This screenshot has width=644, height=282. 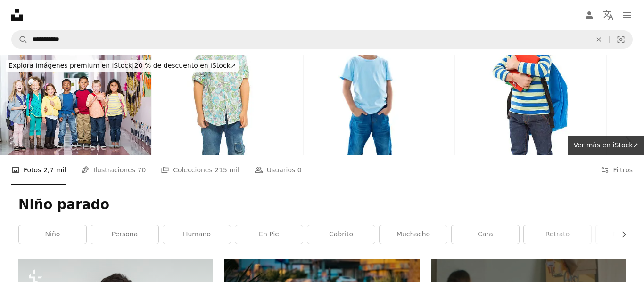 I want to click on span: 20 % de descuento en iStock ↗, so click(x=122, y=66).